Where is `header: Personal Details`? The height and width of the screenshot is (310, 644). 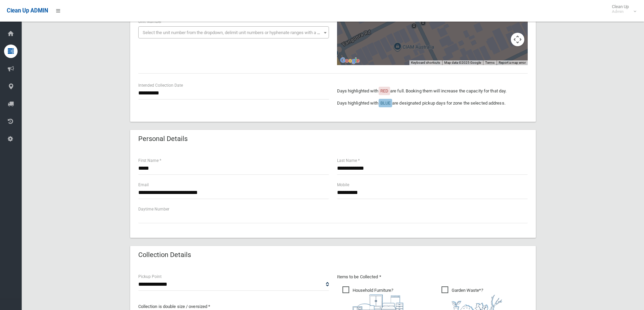 header: Personal Details is located at coordinates (163, 139).